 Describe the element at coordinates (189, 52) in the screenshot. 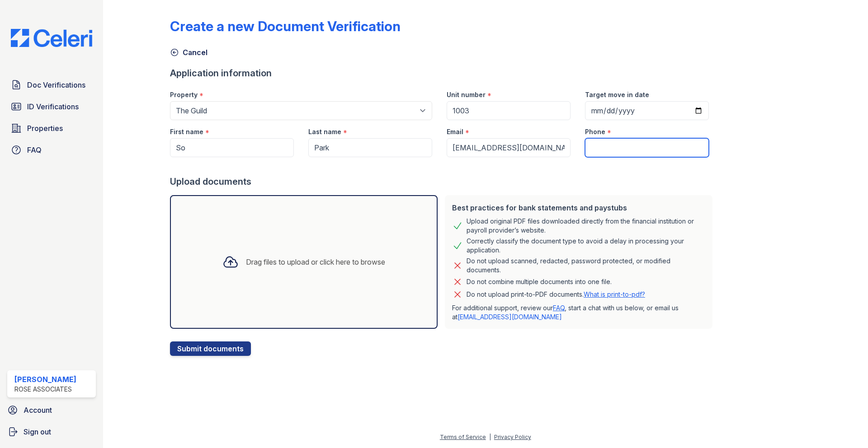

I see `a: Cancel` at that location.